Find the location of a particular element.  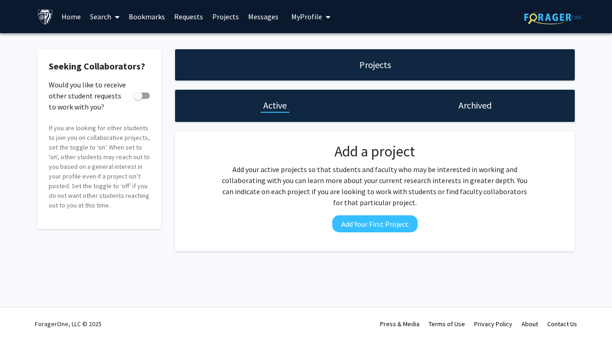

a: Privacy Policy is located at coordinates (493, 323).